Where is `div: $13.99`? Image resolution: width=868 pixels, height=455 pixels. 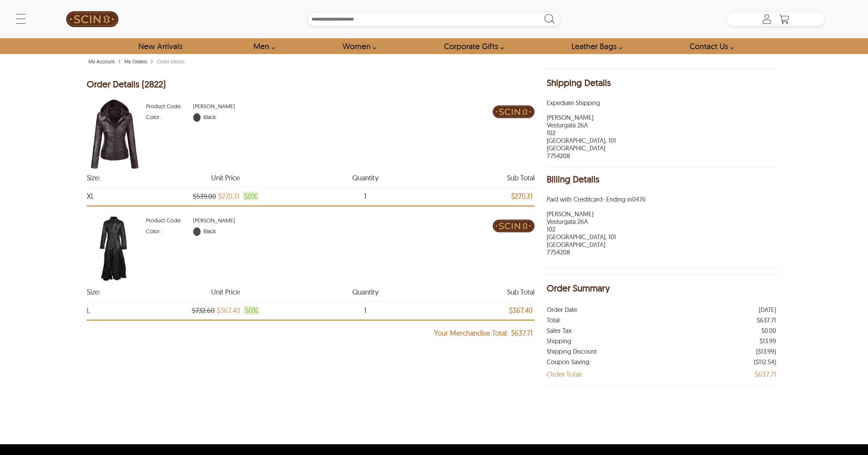 div: $13.99 is located at coordinates (768, 341).